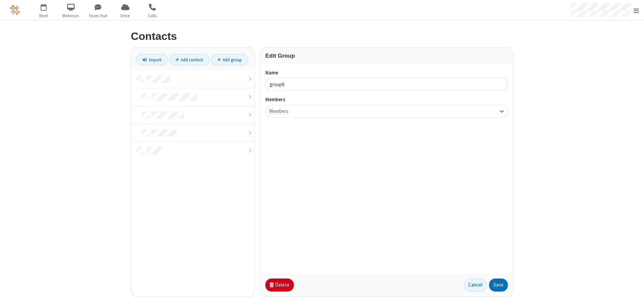  What do you see at coordinates (279, 285) in the screenshot?
I see `button: Delete` at bounding box center [279, 285].